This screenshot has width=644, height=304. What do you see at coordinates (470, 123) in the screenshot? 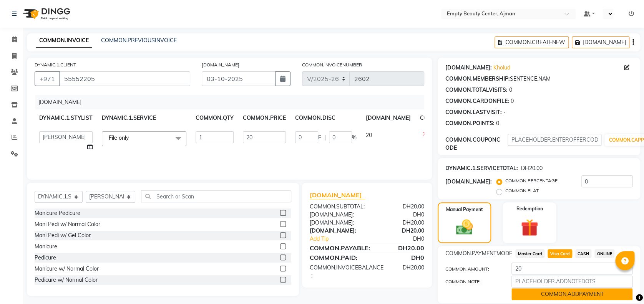
I see `div: COMMON.POINTS:` at bounding box center [470, 123].